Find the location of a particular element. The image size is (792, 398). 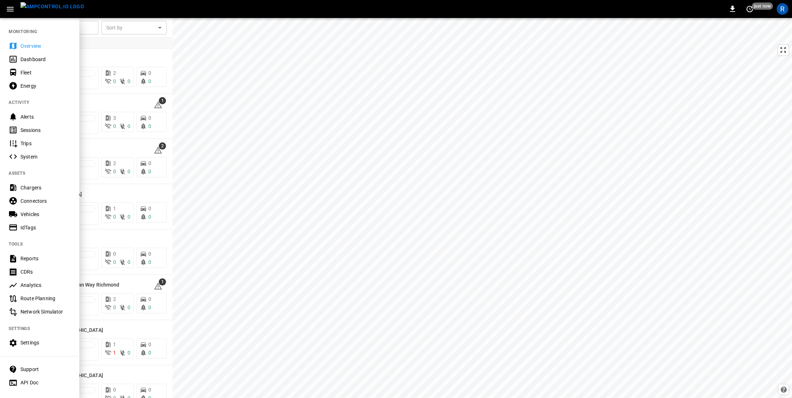

div: IdTags is located at coordinates (45, 227).